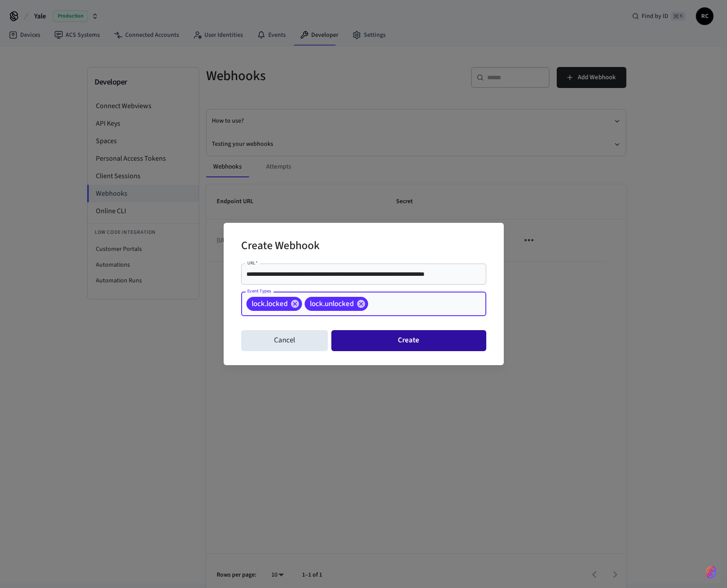  Describe the element at coordinates (285, 340) in the screenshot. I see `button: Cancel` at that location.